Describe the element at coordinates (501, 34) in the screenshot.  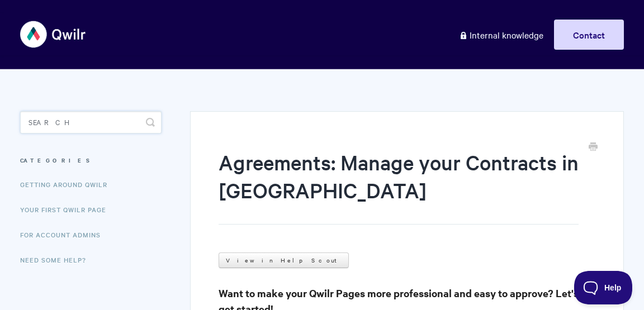
I see `a: Internal knowledge` at that location.